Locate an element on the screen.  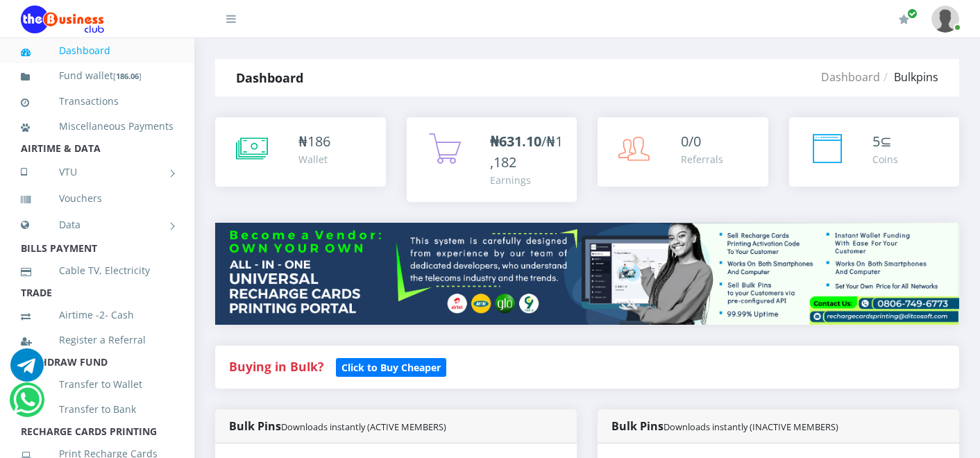
div: Referrals is located at coordinates (702, 159).